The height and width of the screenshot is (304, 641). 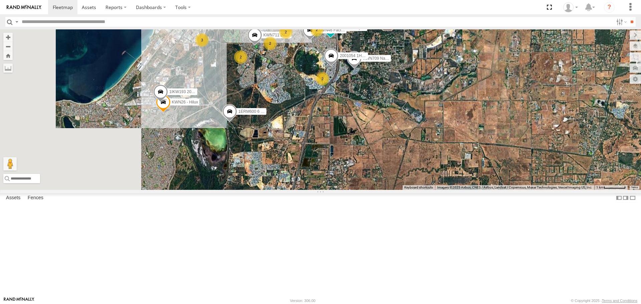 What do you see at coordinates (35, 198) in the screenshot?
I see `label: Fences` at bounding box center [35, 198].